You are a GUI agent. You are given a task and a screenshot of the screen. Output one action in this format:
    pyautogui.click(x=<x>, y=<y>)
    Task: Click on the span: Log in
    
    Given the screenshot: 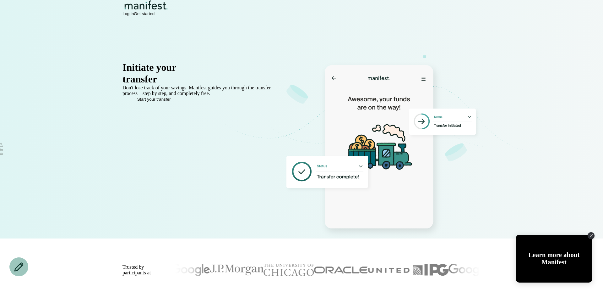 What is the action you would take?
    pyautogui.click(x=128, y=14)
    